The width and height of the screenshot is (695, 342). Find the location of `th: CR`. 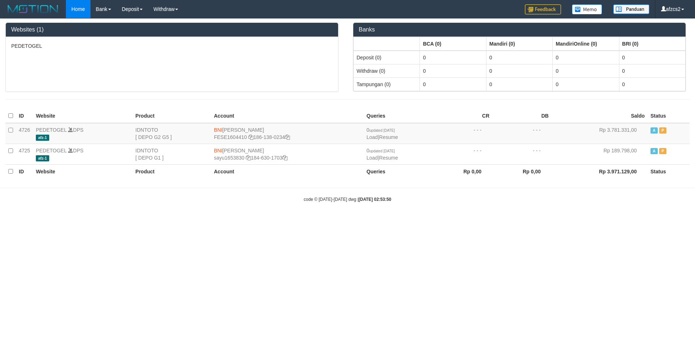

th: CR is located at coordinates (463, 116).